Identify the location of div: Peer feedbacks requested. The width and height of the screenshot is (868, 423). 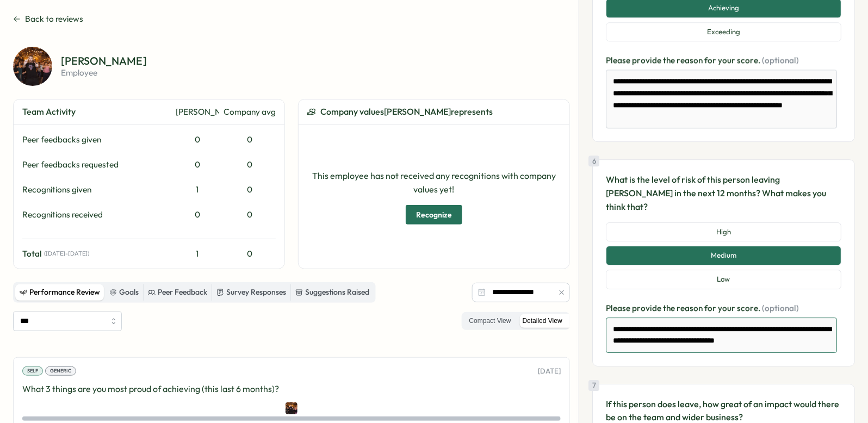
(97, 165).